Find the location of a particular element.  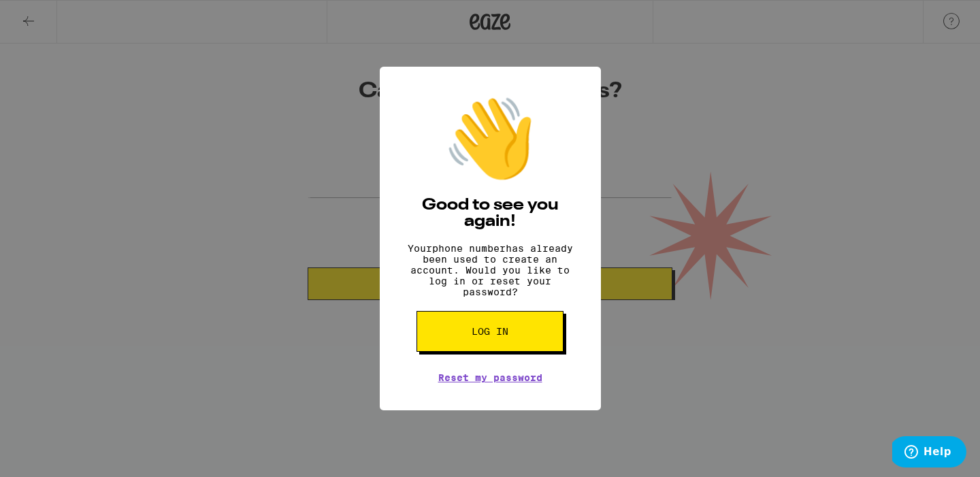

p: Your phone number has already been used to create an account. Would you like to log in or reset y... is located at coordinates (490, 270).